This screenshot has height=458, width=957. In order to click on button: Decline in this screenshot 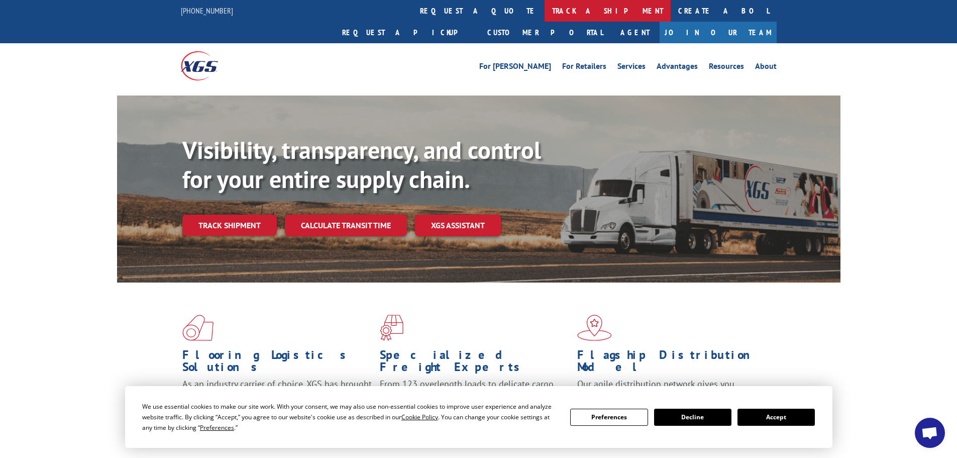, I will do `click(693, 417)`.